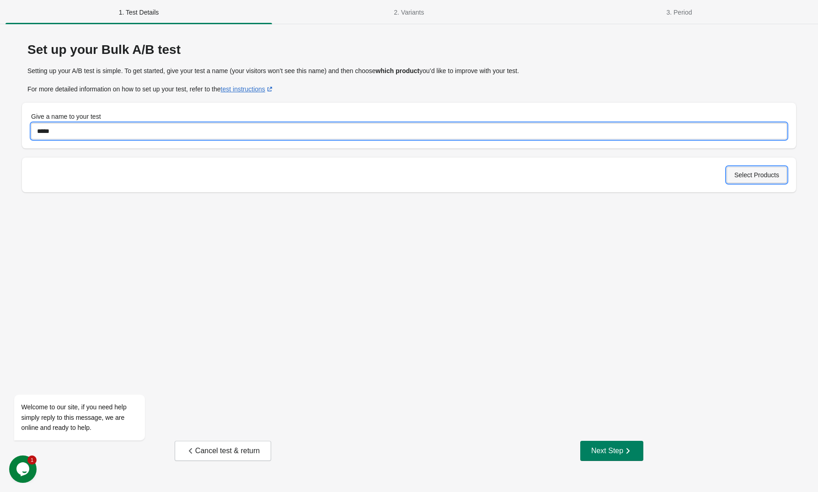 Image resolution: width=818 pixels, height=492 pixels. What do you see at coordinates (65, 105) in the screenshot?
I see `span: Welcome to our site, if you need help simply reply to this message, we are online and ready to help.` at bounding box center [65, 105].